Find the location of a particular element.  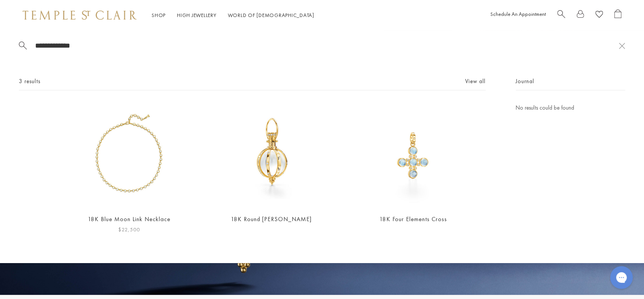

a: Open Shopping Bag is located at coordinates (618, 15).